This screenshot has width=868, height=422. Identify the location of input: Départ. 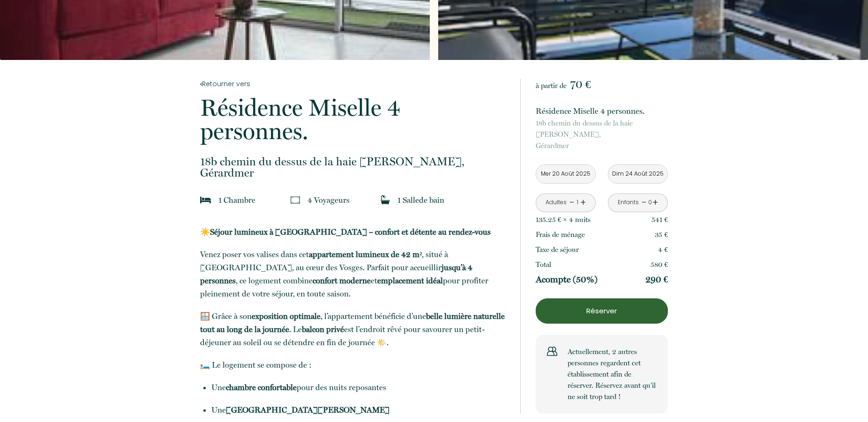
(638, 174).